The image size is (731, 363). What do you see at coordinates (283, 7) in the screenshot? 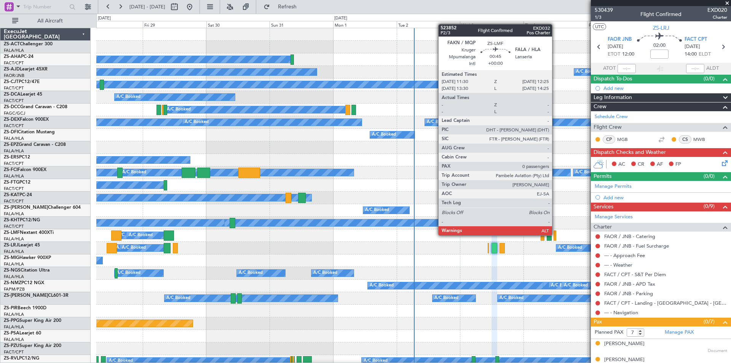
I see `button: Refresh` at bounding box center [283, 7].